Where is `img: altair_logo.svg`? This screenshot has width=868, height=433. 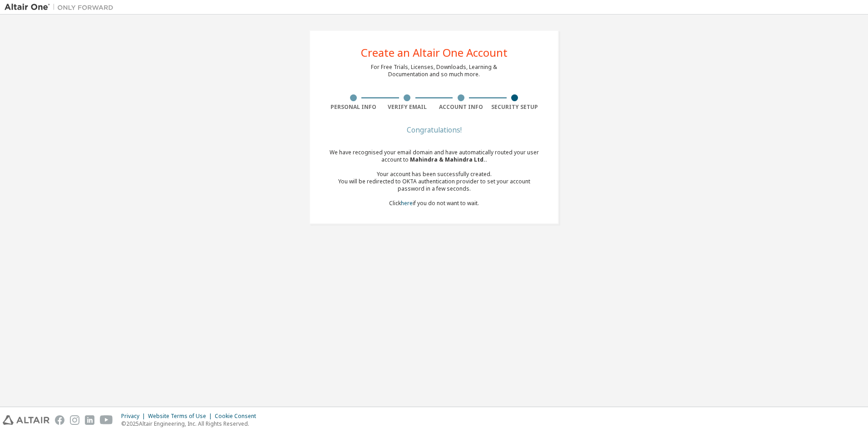 img: altair_logo.svg is located at coordinates (26, 420).